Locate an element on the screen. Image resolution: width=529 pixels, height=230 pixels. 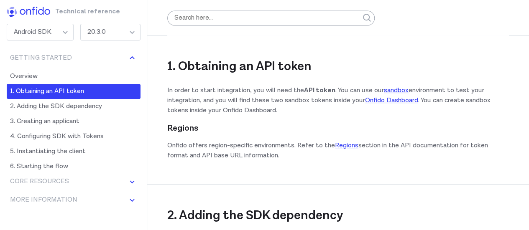
button: Getting Started is located at coordinates (74, 58).